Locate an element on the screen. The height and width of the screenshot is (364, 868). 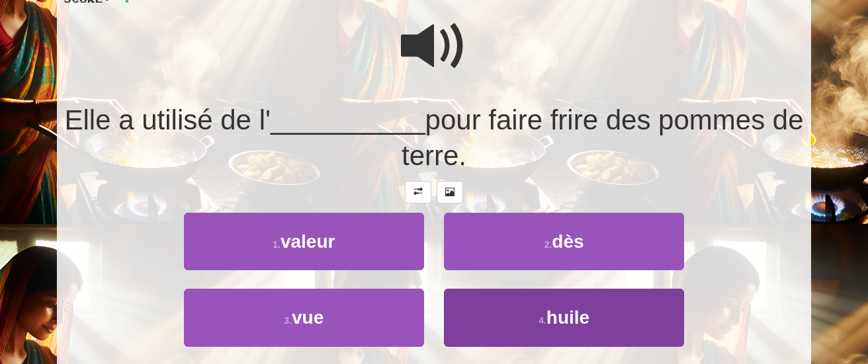
button: Show image (alt+x) is located at coordinates (450, 192).